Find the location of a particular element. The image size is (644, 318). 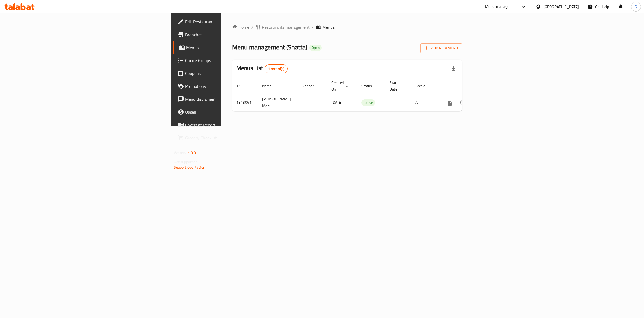

span: Start Date is located at coordinates (397, 86).